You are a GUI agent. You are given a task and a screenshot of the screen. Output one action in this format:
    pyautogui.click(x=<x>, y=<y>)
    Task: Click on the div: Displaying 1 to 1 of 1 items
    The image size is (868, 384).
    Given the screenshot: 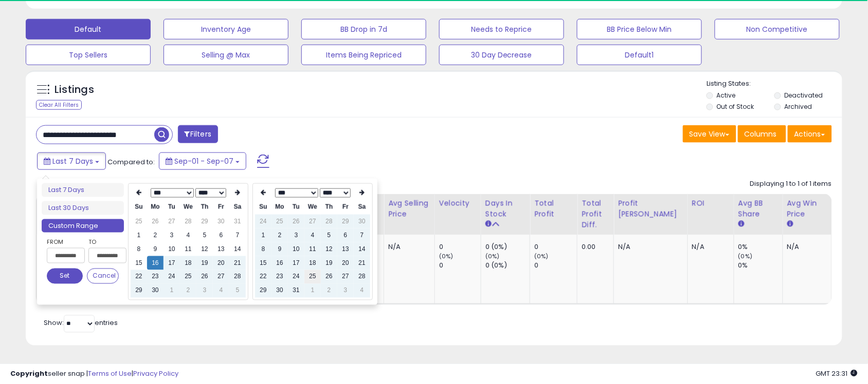 What is the action you would take?
    pyautogui.click(x=791, y=184)
    